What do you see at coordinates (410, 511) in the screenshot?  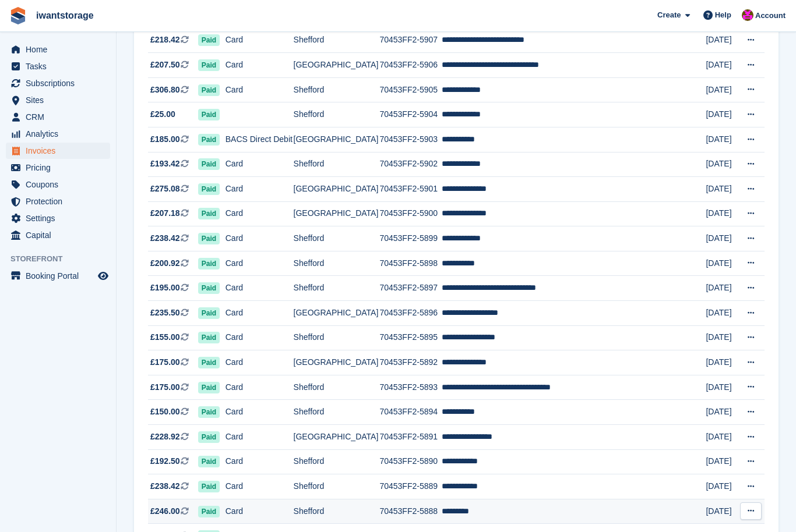 I see `td: 70453FF2-5888` at bounding box center [410, 511].